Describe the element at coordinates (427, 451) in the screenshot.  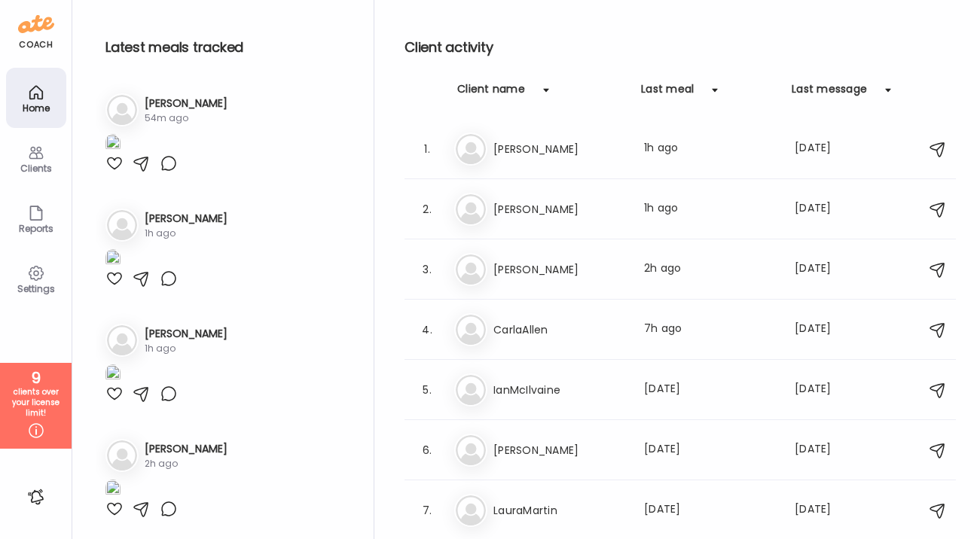
I see `div: 6.` at that location.